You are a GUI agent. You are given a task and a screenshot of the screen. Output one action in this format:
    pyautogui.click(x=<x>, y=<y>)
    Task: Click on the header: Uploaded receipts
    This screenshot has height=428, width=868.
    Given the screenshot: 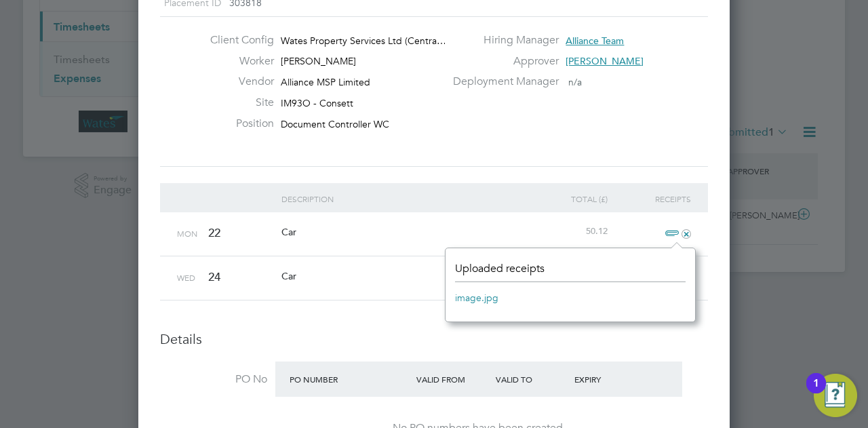 What is the action you would take?
    pyautogui.click(x=570, y=272)
    